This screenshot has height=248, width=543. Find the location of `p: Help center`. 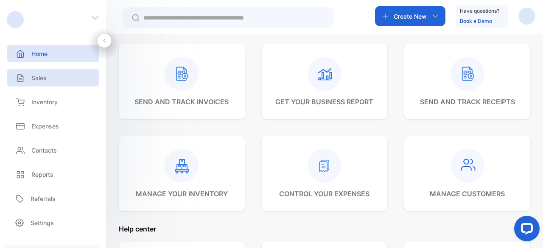

p: Help center is located at coordinates (325, 229).